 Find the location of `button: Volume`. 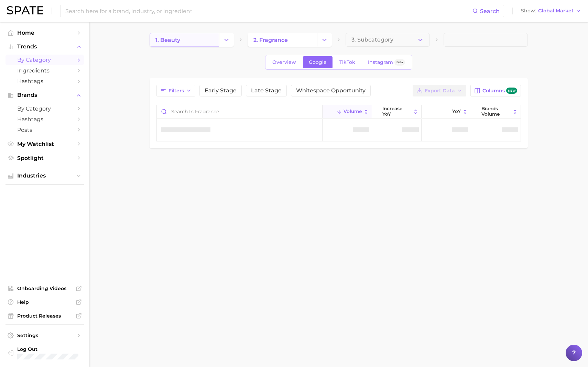

button: Volume is located at coordinates (347, 112).